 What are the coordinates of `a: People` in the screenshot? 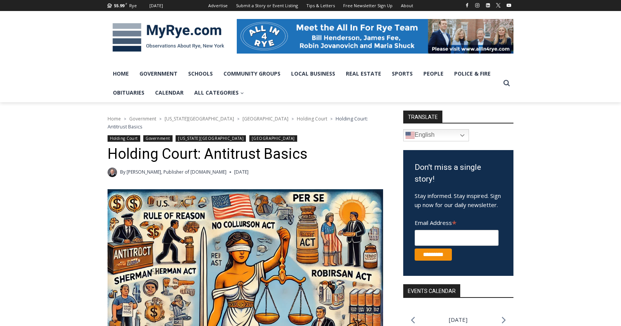 It's located at (433, 74).